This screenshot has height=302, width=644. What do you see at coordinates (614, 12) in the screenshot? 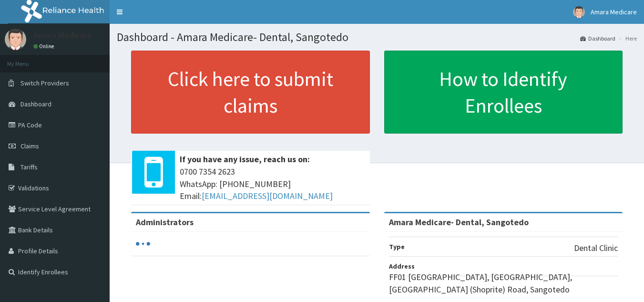
I see `span: Amara Medicare` at bounding box center [614, 12].